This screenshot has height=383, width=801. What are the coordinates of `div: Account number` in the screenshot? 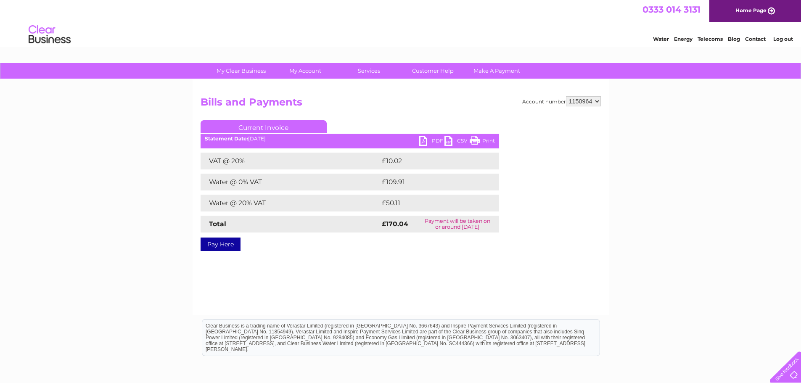 It's located at (561, 101).